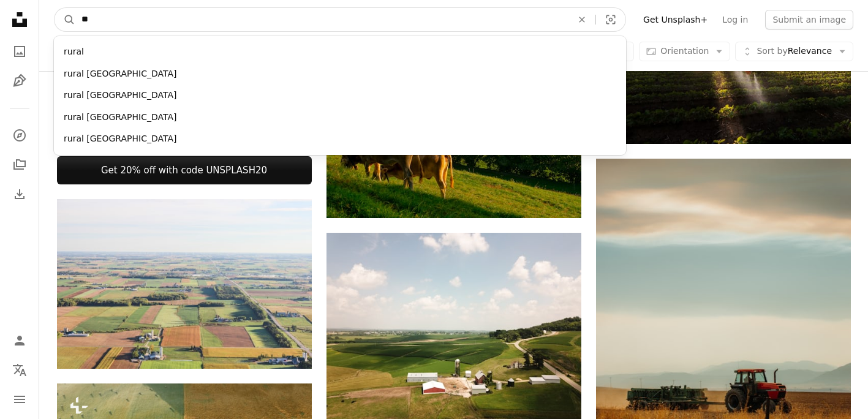  What do you see at coordinates (582, 20) in the screenshot?
I see `button: Clear` at bounding box center [582, 20].